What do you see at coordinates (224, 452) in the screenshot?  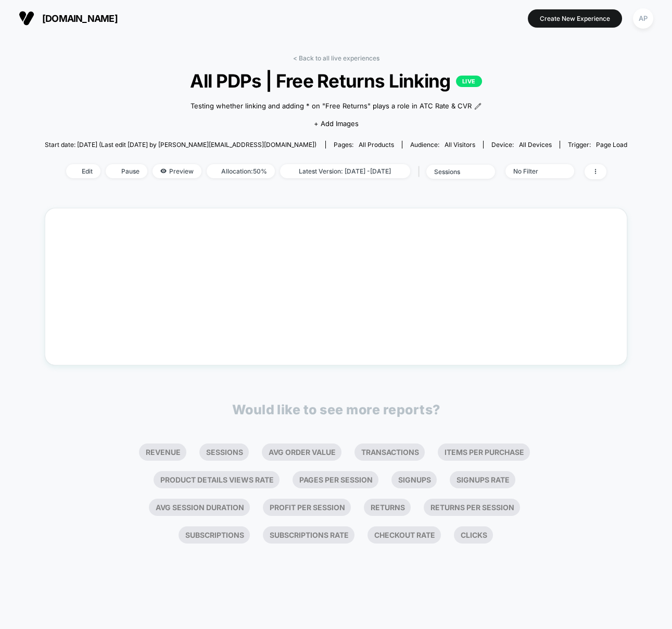 I see `li: Sessions` at bounding box center [224, 452].